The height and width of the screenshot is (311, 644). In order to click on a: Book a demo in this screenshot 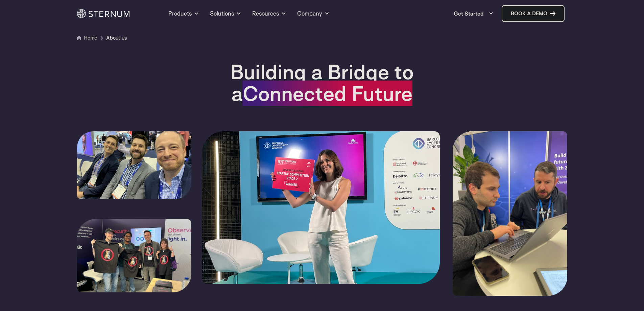, I will do `click(533, 14)`.